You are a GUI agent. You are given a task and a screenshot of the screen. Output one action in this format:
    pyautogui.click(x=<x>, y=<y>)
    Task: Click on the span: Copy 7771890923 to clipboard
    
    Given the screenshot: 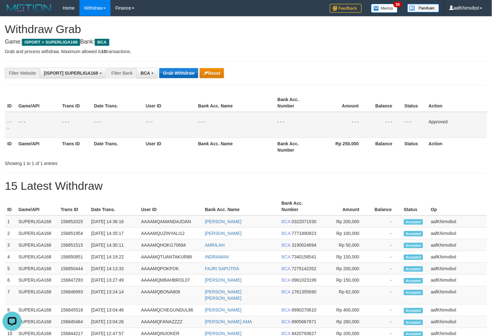 What is the action you would take?
    pyautogui.click(x=304, y=233)
    